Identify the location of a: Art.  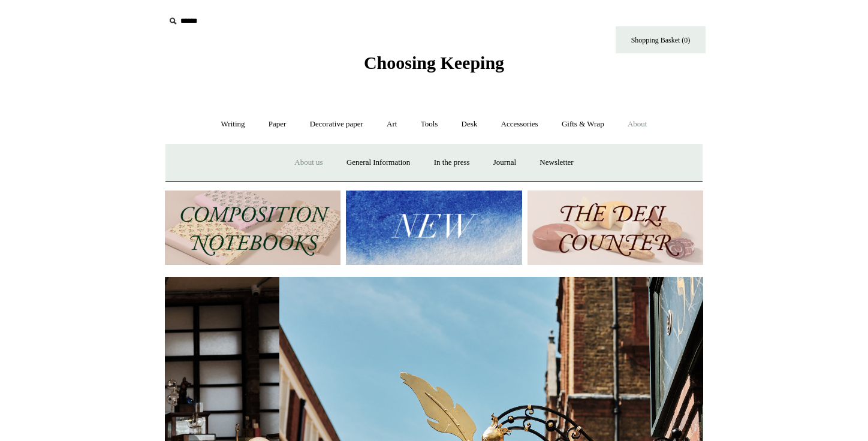
(391, 124).